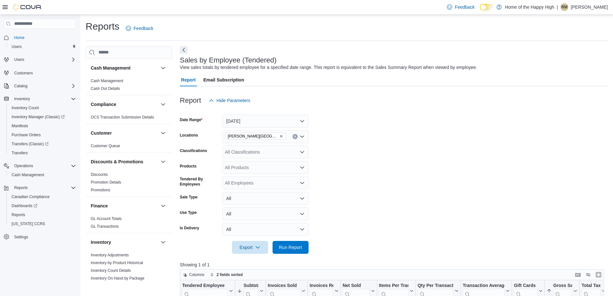  What do you see at coordinates (100, 190) in the screenshot?
I see `span: Promotions` at bounding box center [100, 190].